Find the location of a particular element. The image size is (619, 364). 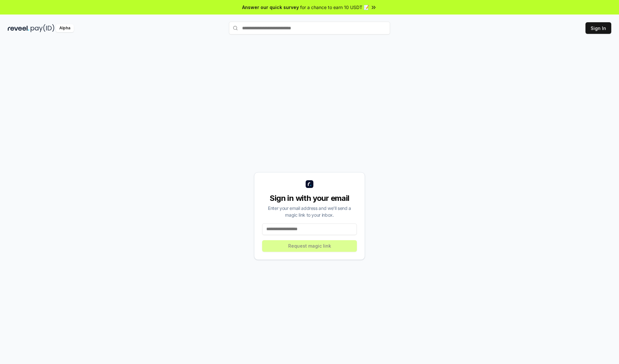

img: reveel_dark is located at coordinates (19, 28).